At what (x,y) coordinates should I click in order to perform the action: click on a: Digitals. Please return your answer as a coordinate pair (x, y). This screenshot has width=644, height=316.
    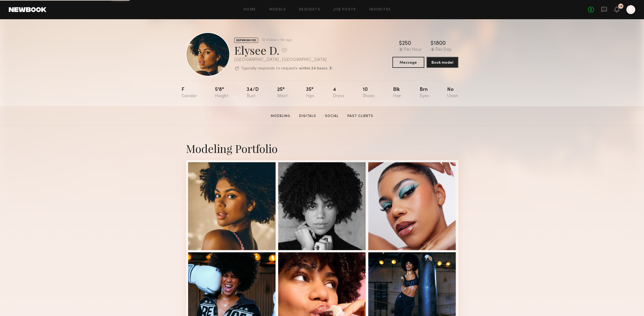
    Looking at the image, I should click on (308, 116).